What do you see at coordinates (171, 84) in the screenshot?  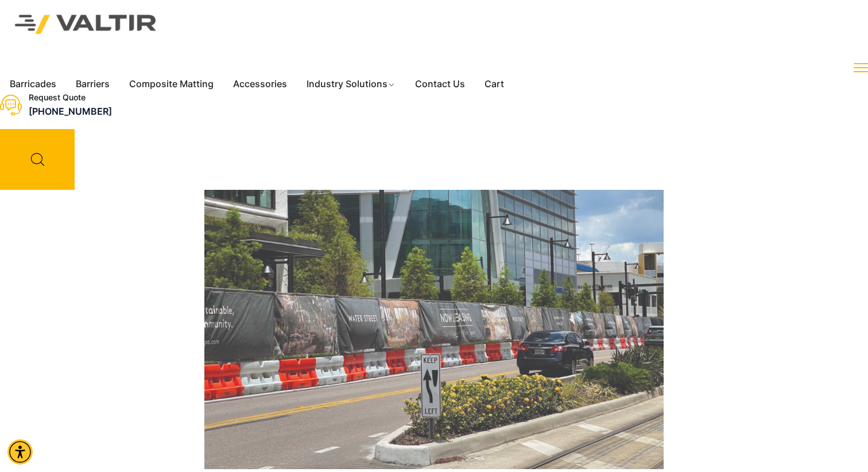 I see `a: Composite Matting` at bounding box center [171, 84].